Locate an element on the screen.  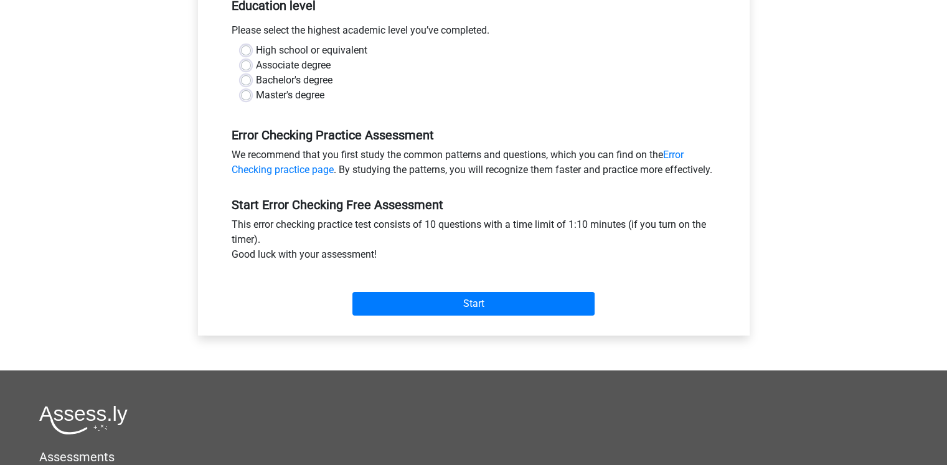
a: Error Checking practice page is located at coordinates (458, 162).